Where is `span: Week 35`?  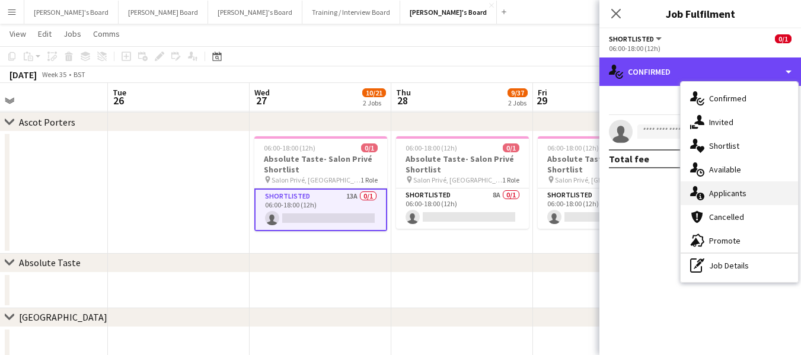
span: Week 35 is located at coordinates (54, 74).